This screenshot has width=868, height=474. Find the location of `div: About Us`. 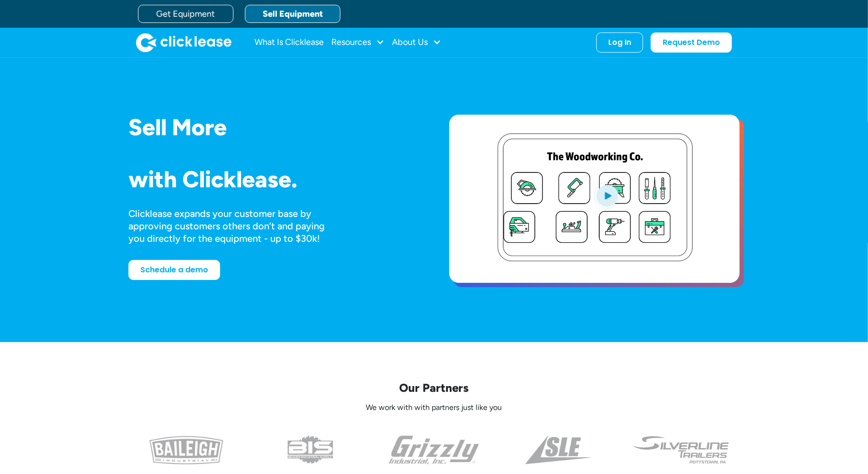

div: About Us is located at coordinates (416, 42).